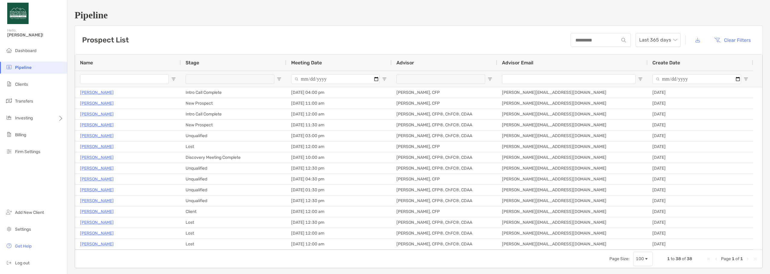 Image resolution: width=770 pixels, height=274 pixels. What do you see at coordinates (233, 211) in the screenshot?
I see `div: Client` at bounding box center [233, 211].